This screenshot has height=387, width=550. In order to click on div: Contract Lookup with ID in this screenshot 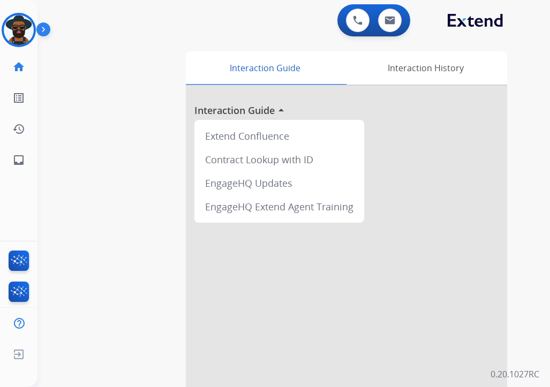, I will do `click(279, 160)`.